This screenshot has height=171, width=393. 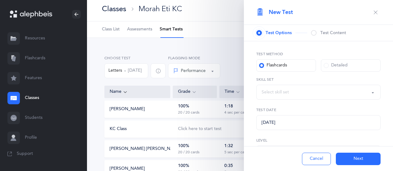 I want to click on button: Performance, so click(x=194, y=71).